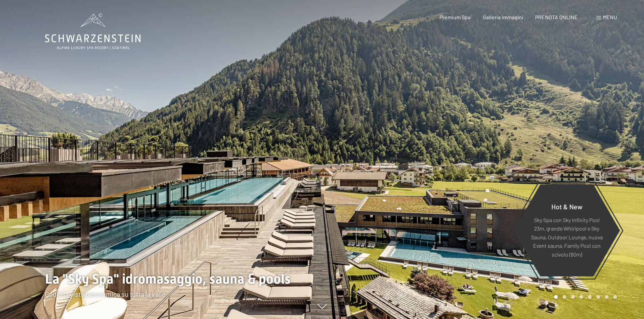 The width and height of the screenshot is (644, 319). Describe the element at coordinates (455, 17) in the screenshot. I see `span: Premium Spa` at that location.